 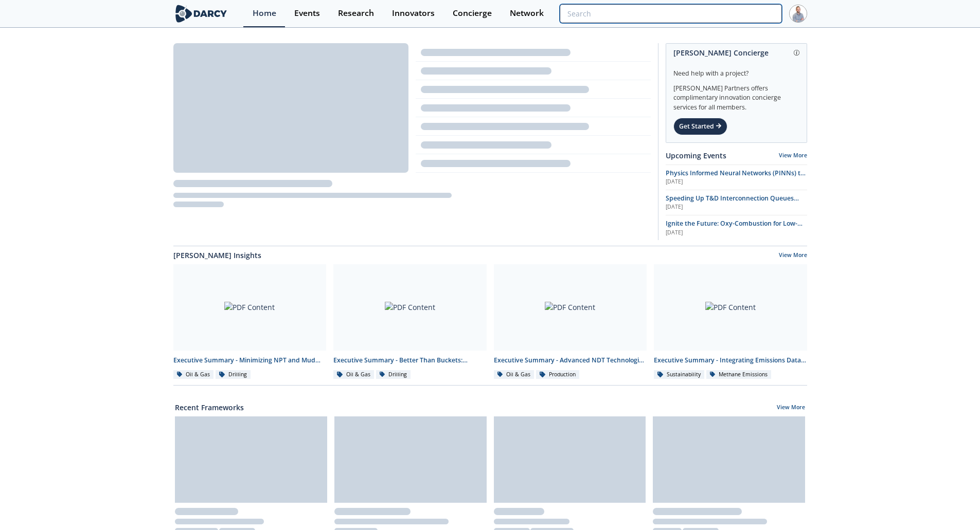 I want to click on div: Sustainability, so click(x=679, y=375).